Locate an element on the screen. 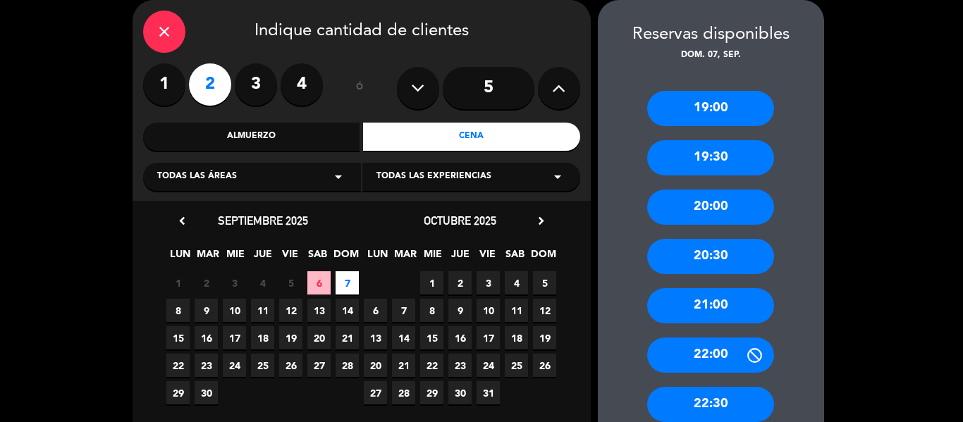 This screenshot has height=422, width=963. div: ó is located at coordinates (359, 88).